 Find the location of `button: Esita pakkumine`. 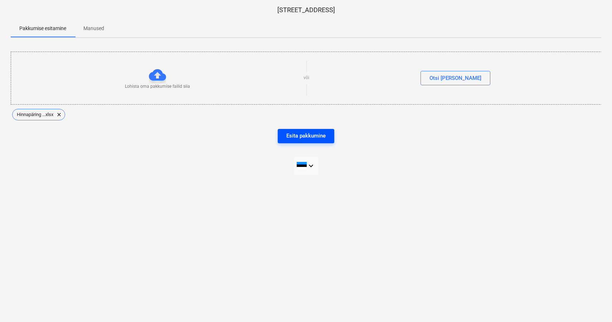

button: Esita pakkumine is located at coordinates (306, 136).